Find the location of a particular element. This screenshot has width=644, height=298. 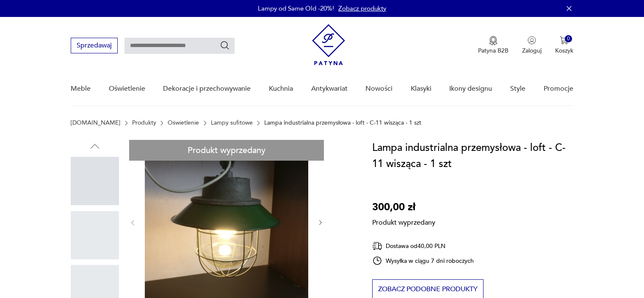

p: Zaloguj is located at coordinates (532, 50).